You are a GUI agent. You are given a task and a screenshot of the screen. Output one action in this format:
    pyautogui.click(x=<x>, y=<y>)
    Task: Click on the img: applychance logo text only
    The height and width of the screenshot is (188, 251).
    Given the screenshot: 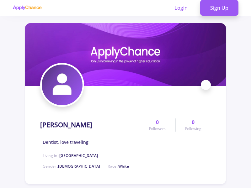 What is the action you would take?
    pyautogui.click(x=27, y=8)
    